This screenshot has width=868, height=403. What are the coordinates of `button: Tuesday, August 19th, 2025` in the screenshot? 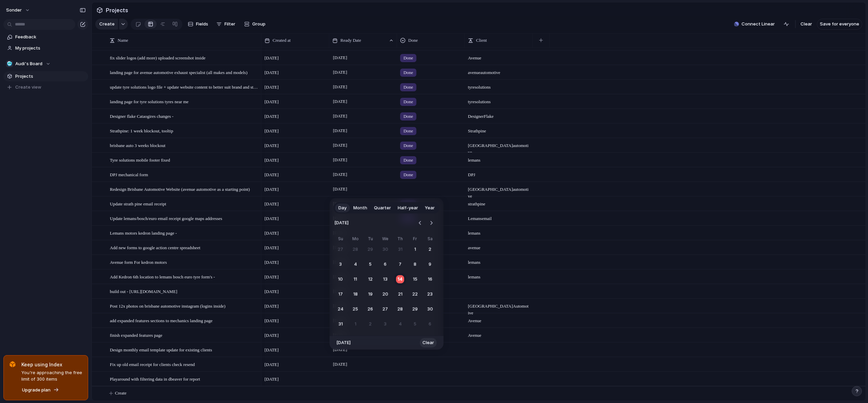 It's located at (370, 294).